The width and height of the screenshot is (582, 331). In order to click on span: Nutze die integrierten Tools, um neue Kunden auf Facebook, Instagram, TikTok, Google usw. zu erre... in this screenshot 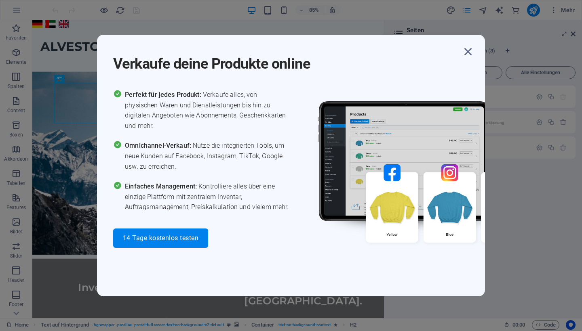, I will do `click(208, 156)`.